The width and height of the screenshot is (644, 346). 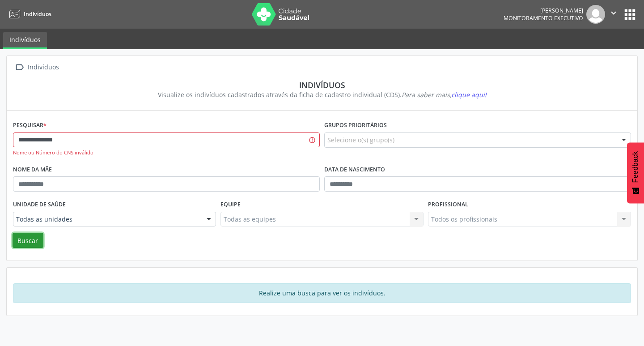 I want to click on div: Realize uma busca para ver os indivíduos., so click(x=322, y=293).